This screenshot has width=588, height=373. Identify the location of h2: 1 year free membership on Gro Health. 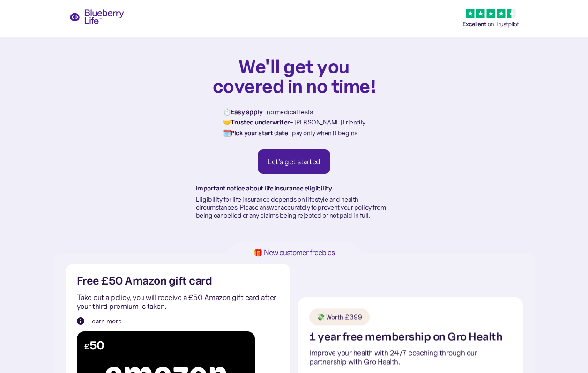
(406, 337).